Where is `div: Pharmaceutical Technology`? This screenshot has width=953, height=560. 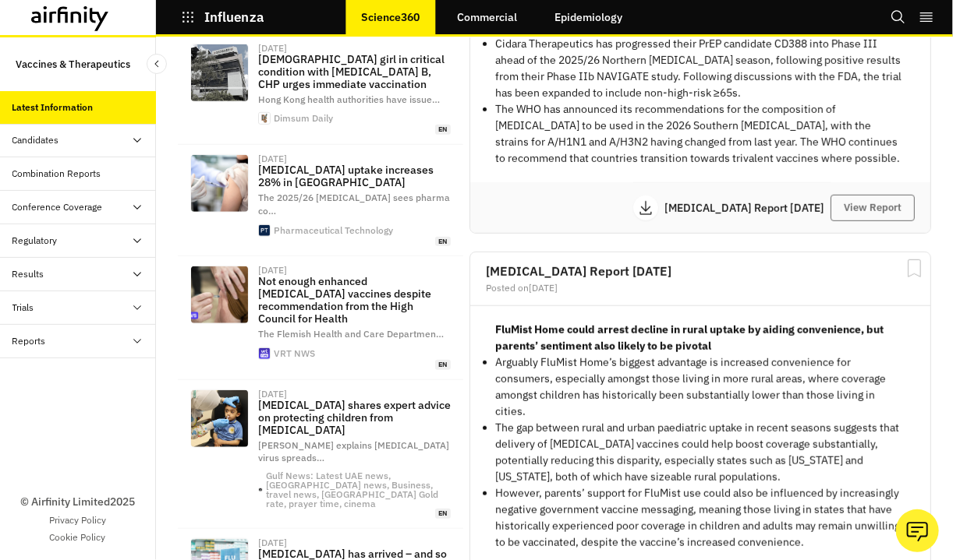 div: Pharmaceutical Technology is located at coordinates (333, 231).